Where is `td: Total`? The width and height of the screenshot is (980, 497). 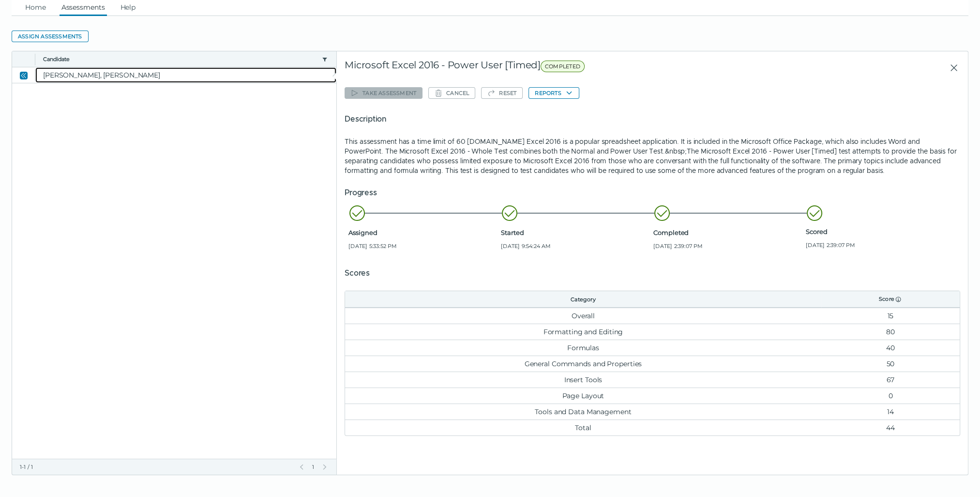 td: Total is located at coordinates (583, 427).